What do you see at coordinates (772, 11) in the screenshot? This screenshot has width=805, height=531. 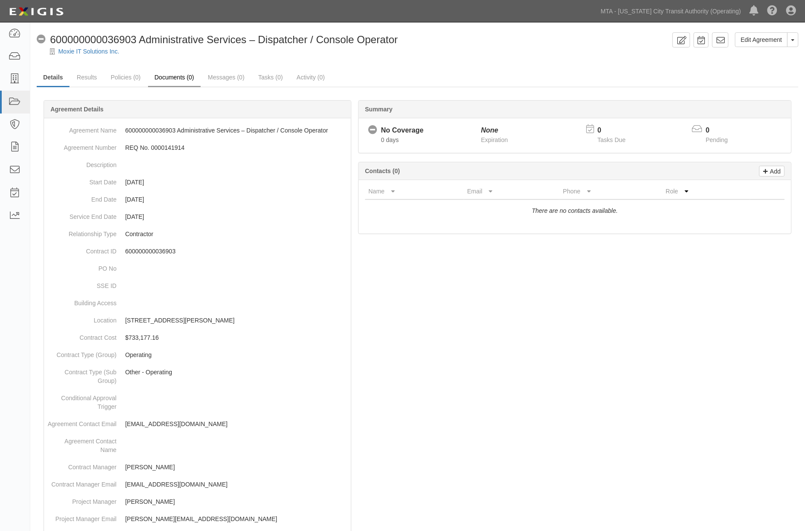 I see `i: Help Center - Complianz` at bounding box center [772, 11].